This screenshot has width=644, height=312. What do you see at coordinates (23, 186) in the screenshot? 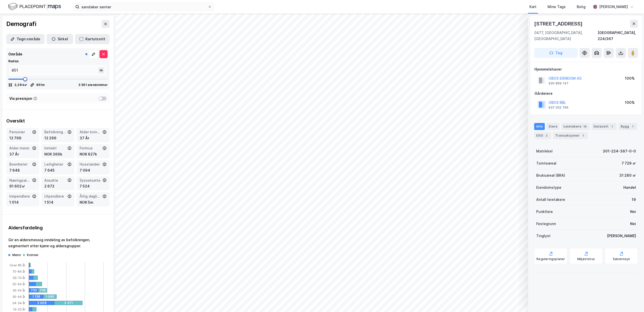
I see `div: 91 602㎡` at bounding box center [23, 186].